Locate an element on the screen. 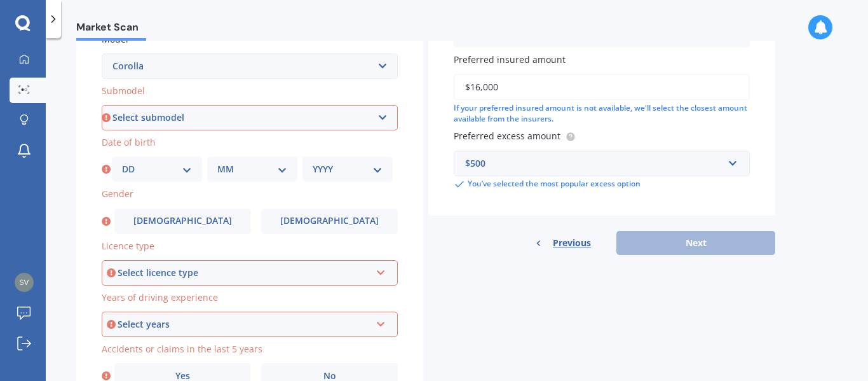 The image size is (868, 381). div: You’ve selected the most popular excess option is located at coordinates (602, 184).